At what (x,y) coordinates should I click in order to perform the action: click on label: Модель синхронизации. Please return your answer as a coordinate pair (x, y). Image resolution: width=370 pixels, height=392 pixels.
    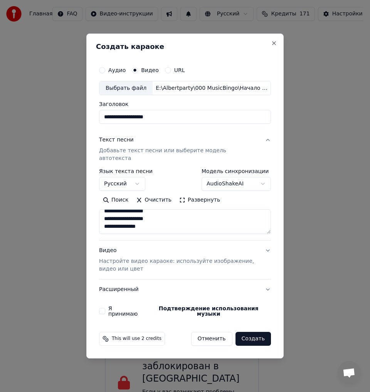
    Looking at the image, I should click on (237, 172).